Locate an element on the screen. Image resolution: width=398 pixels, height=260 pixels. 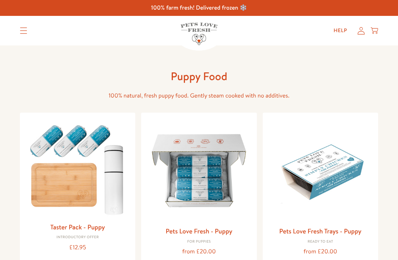
div: For puppies is located at coordinates (199, 241).